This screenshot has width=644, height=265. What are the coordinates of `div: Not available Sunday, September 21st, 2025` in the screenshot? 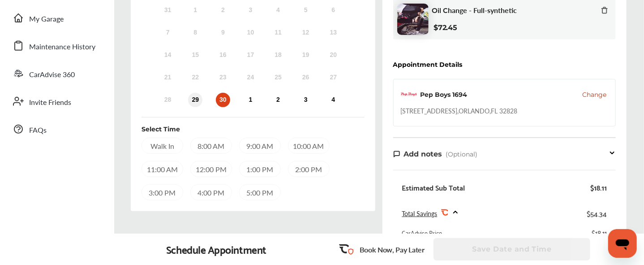 It's located at (168, 77).